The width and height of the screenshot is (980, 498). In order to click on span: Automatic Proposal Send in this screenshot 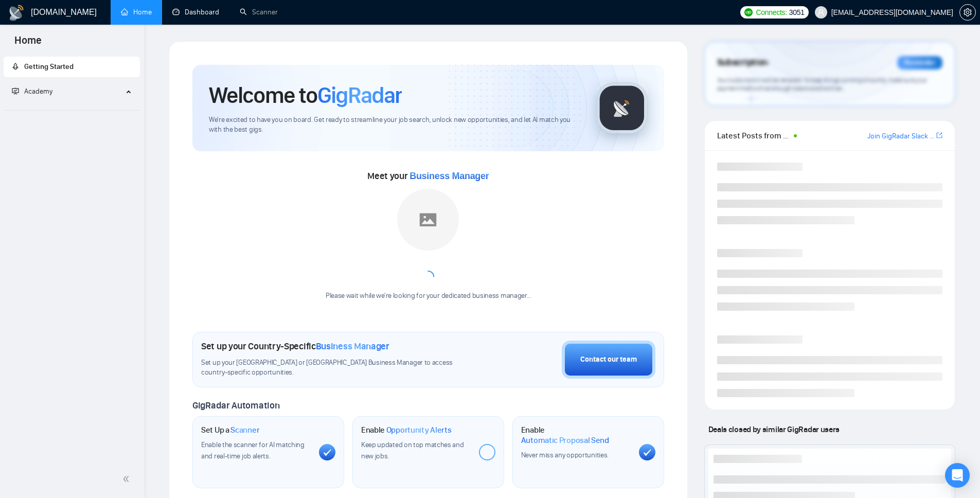, I will do `click(565, 441)`.